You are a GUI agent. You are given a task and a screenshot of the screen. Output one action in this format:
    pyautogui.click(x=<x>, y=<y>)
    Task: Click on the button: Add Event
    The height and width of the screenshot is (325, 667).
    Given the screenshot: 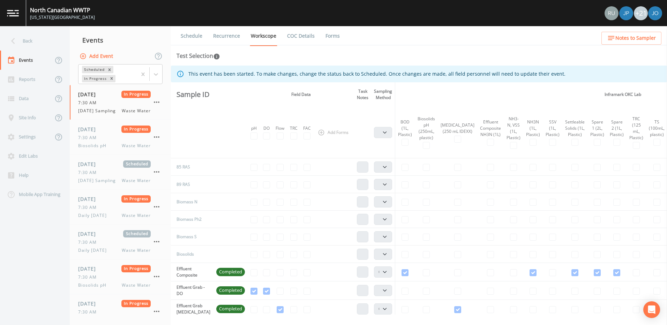 What is the action you would take?
    pyautogui.click(x=97, y=56)
    